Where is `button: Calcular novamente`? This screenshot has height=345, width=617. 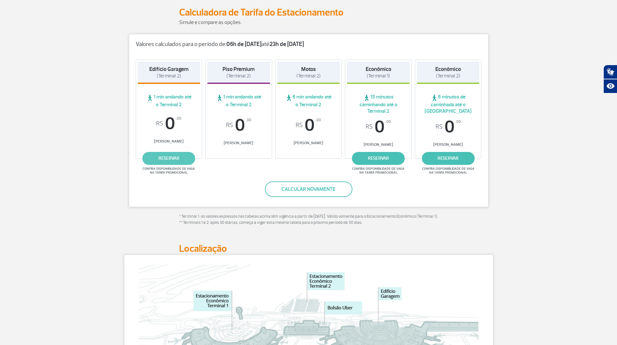 button: Calcular novamente is located at coordinates (309, 189).